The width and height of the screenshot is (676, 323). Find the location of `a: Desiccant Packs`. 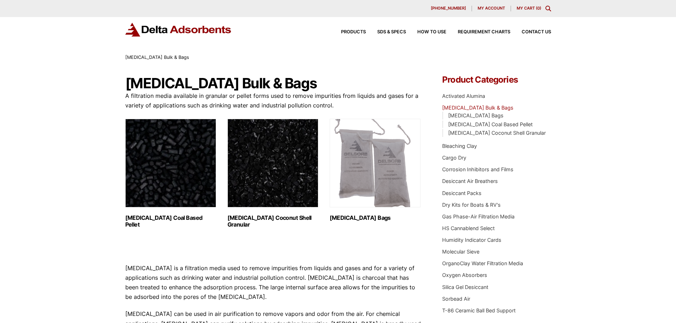

a: Desiccant Packs is located at coordinates (462, 193).